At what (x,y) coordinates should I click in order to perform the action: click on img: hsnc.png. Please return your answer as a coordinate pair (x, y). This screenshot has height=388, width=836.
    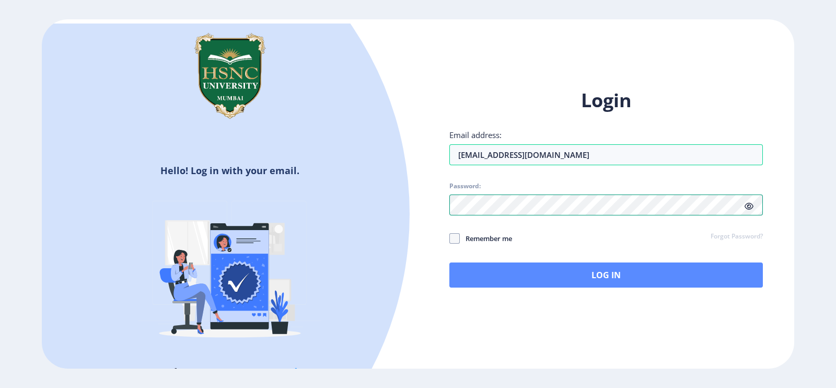
    Looking at the image, I should click on (230, 76).